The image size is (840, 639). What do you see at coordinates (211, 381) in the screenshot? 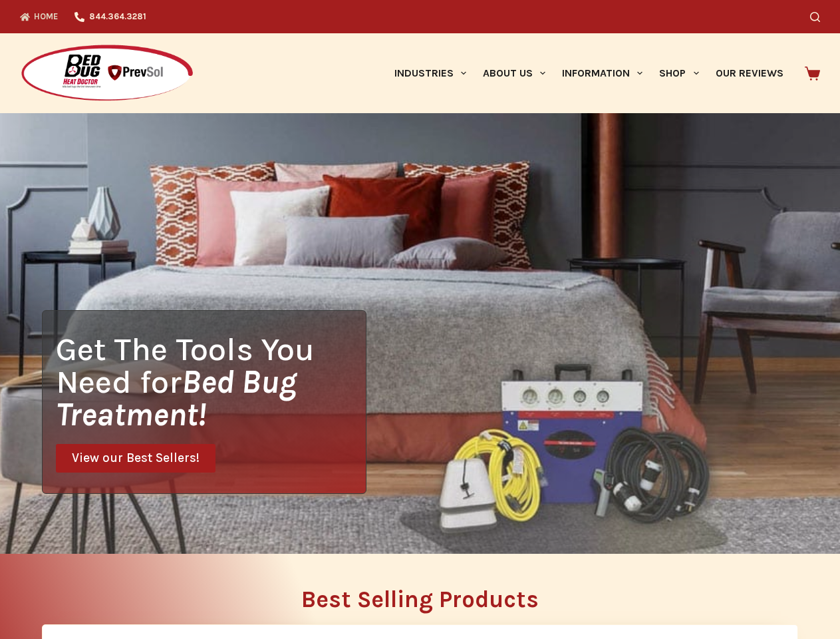
I see `h1: Get The Tools You Need for` at bounding box center [211, 381].